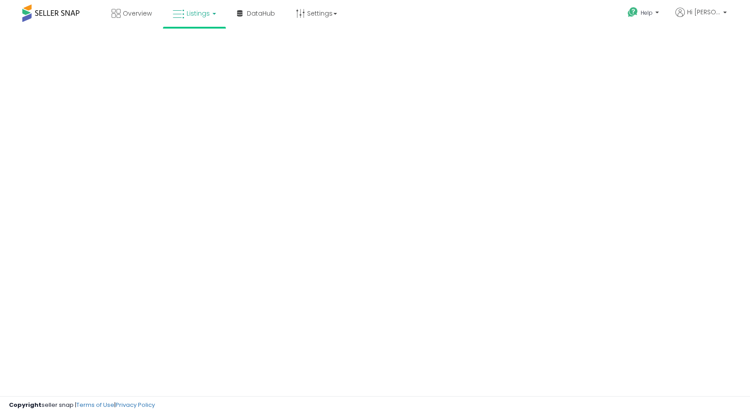 This screenshot has width=750, height=414. Describe the element at coordinates (646, 12) in the screenshot. I see `span: Help` at that location.